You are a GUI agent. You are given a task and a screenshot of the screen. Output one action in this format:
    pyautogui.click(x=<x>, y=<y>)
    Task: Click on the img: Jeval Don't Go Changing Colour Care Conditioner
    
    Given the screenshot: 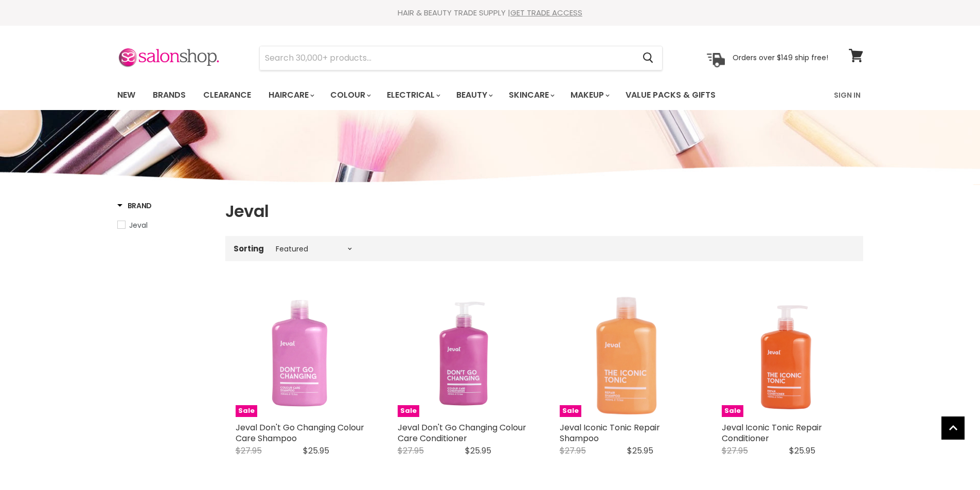 What is the action you would take?
    pyautogui.click(x=463, y=351)
    